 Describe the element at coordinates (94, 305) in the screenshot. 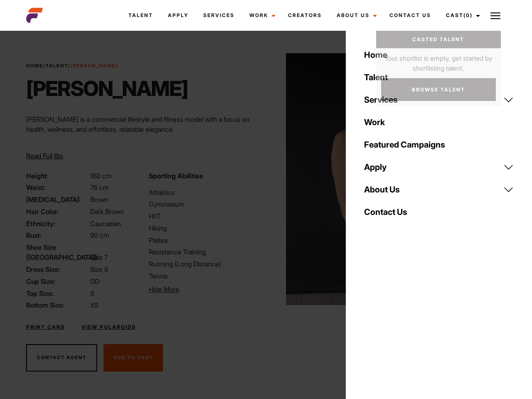

I see `span: XS` at that location.